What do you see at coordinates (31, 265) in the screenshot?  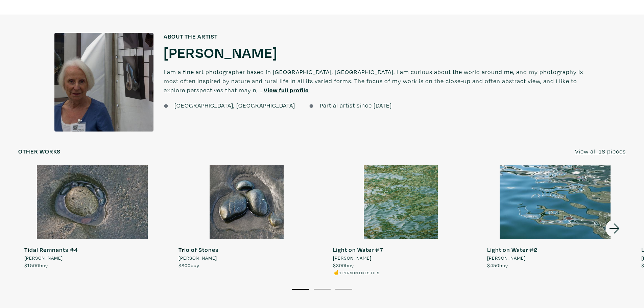 I see `span: $1500` at bounding box center [31, 265].